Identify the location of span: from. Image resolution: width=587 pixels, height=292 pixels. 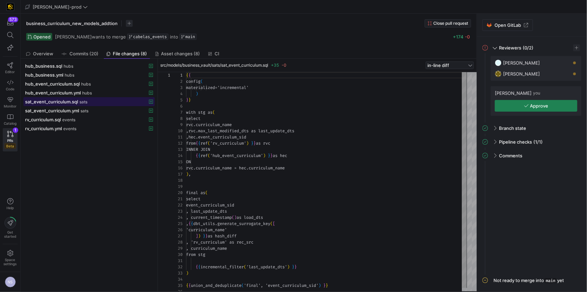
(191, 143).